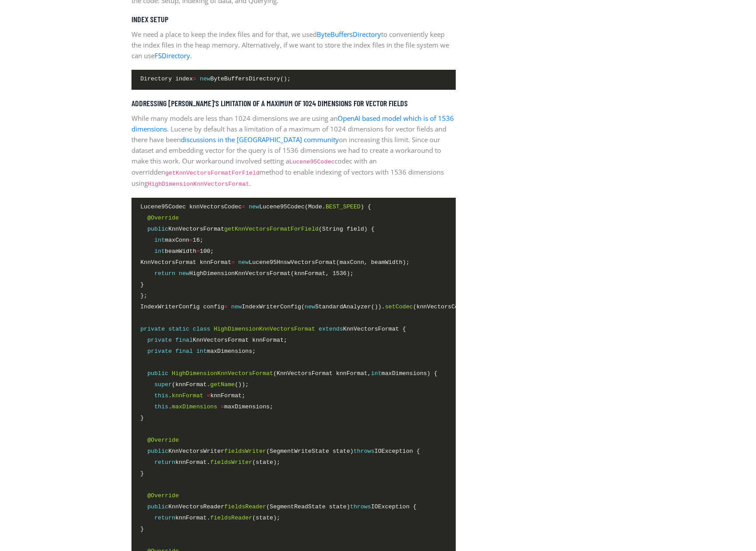  What do you see at coordinates (194, 384) in the screenshot?
I see `span: (knnFormat. ());` at bounding box center [194, 384].